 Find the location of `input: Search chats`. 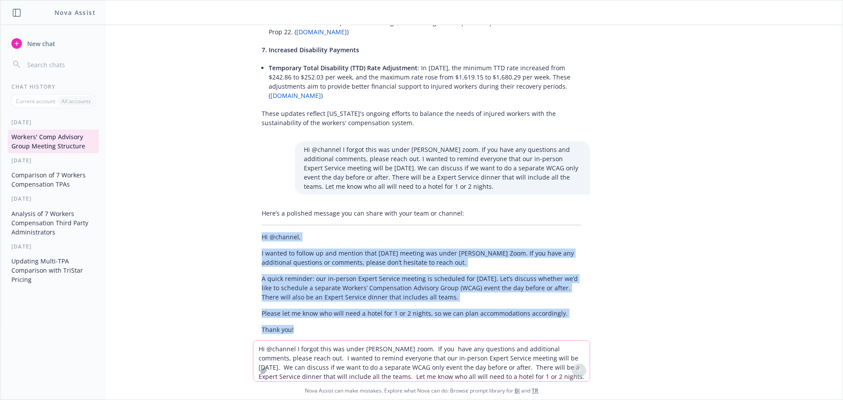

input: Search chats is located at coordinates (60, 65).